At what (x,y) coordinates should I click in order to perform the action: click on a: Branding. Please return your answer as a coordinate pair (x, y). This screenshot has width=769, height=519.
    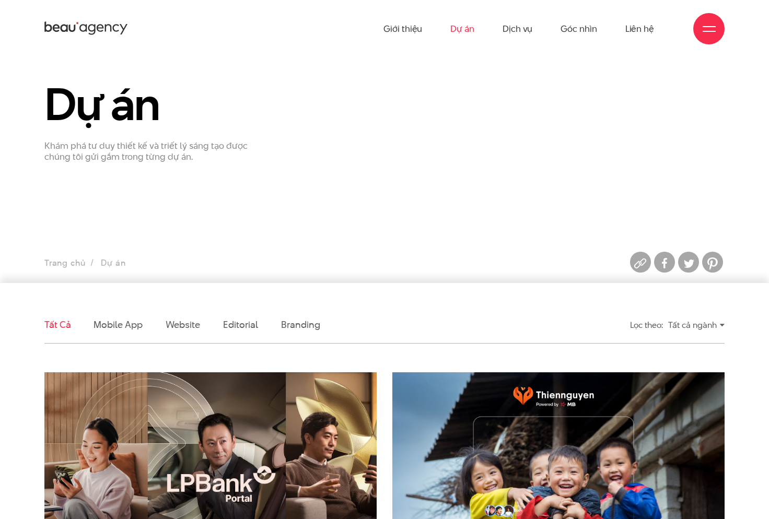
    Looking at the image, I should click on (300, 324).